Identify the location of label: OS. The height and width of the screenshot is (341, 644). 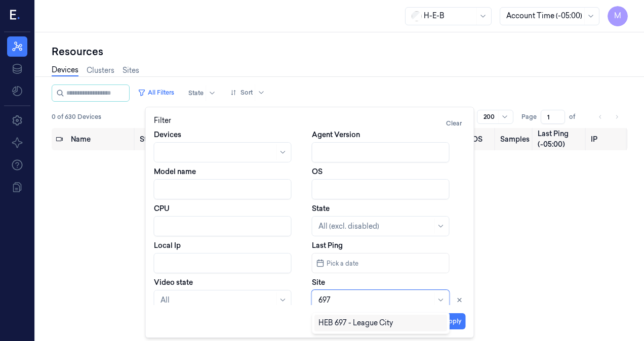
(317, 171).